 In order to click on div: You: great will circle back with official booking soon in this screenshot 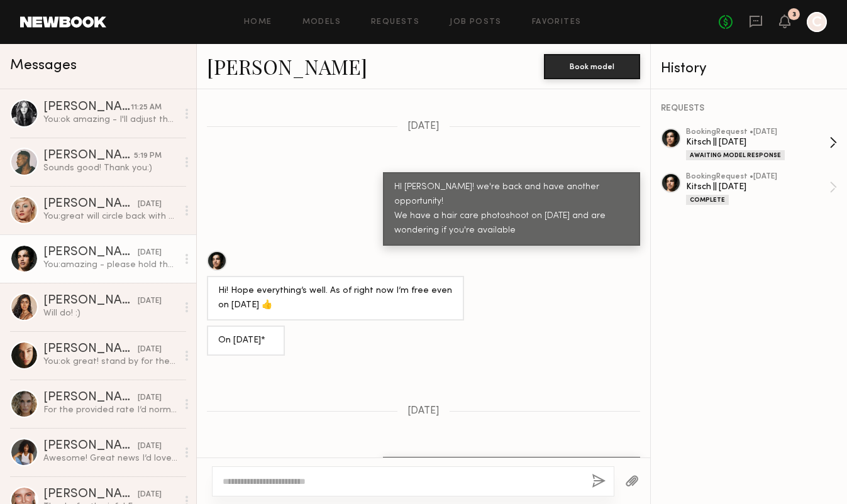, I will do `click(110, 216)`.